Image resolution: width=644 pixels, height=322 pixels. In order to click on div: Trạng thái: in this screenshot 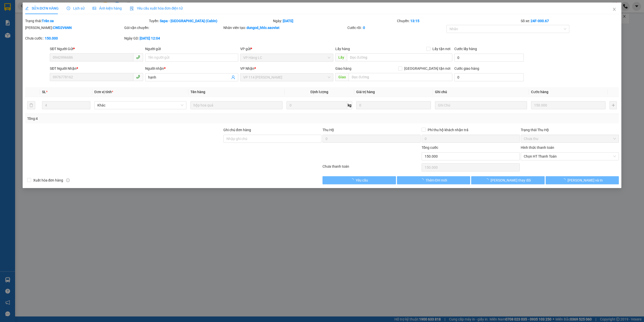, I will do `click(87, 21)`.